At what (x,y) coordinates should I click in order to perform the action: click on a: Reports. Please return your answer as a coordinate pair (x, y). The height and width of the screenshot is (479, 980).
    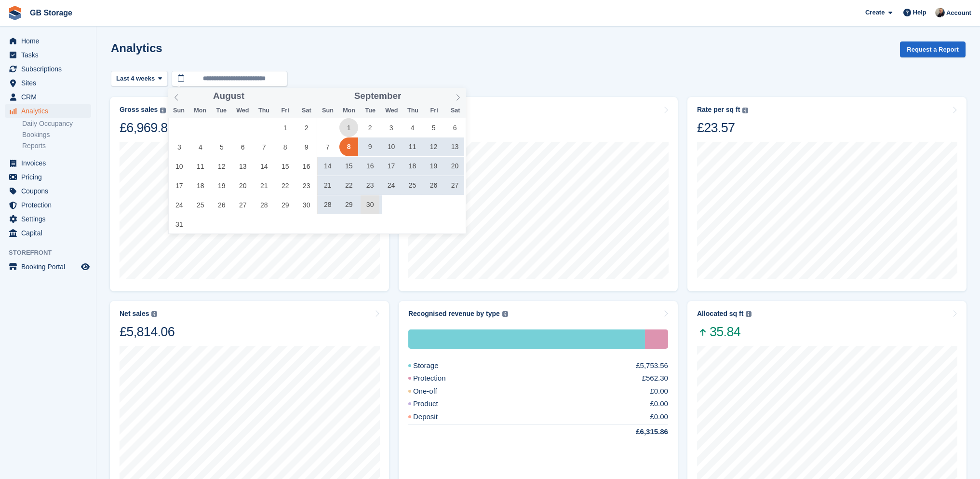
    Looking at the image, I should click on (56, 146).